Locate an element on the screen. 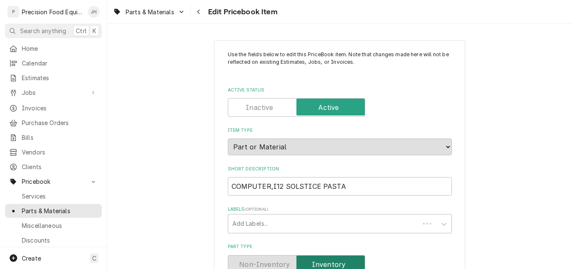 This screenshot has height=269, width=572. button: Navigate back is located at coordinates (199, 12).